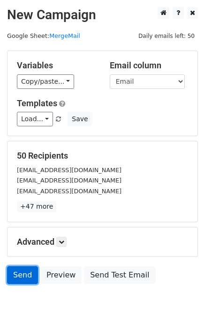  Describe the element at coordinates (37, 206) in the screenshot. I see `a: +47 more` at that location.